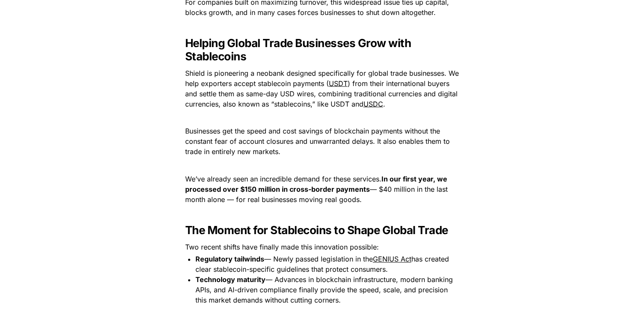 Image resolution: width=644 pixels, height=315 pixels. I want to click on span: Businesses get the speed and cost savings of blockchain payments without the constant fear of acc..., so click(318, 142).